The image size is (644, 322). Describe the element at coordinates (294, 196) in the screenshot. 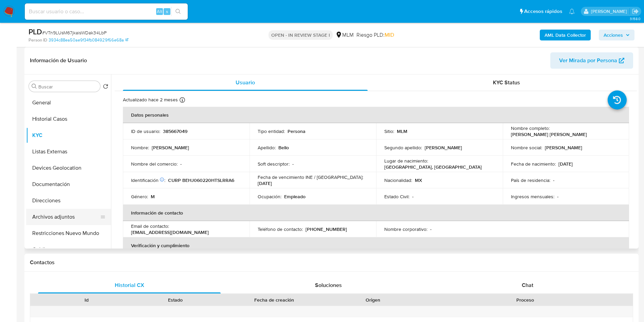

I see `p: Empleado` at that location.